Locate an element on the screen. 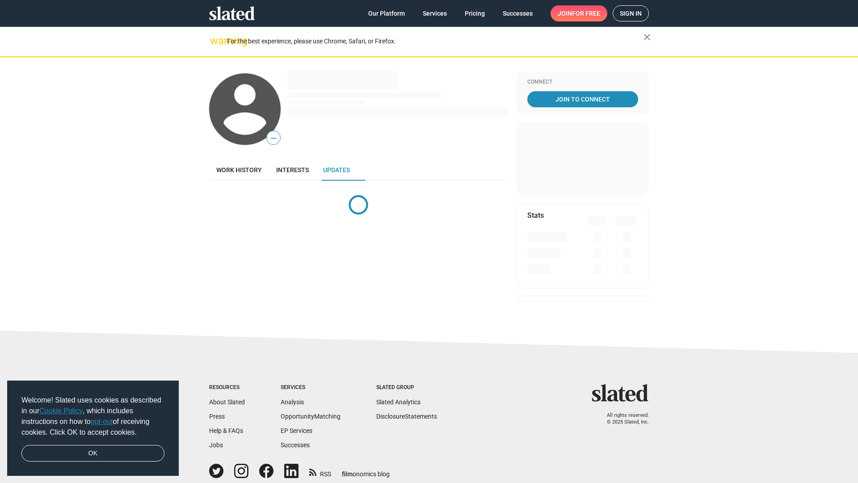  a: OpportunityMatching is located at coordinates (311, 416).